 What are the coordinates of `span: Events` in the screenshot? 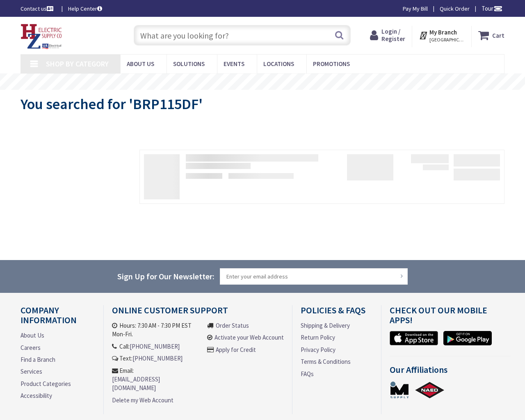 It's located at (234, 64).